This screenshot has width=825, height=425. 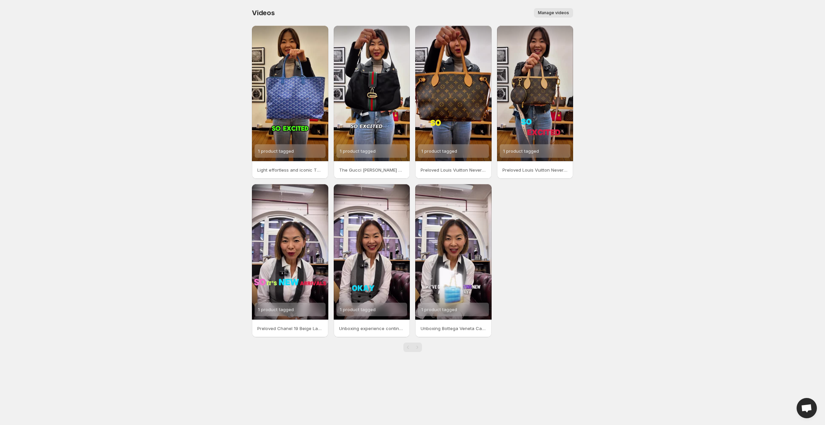 What do you see at coordinates (290, 329) in the screenshot?
I see `p: Preloved Chanel 19 Beige Lambskin Chain Shoulder Bag` at bounding box center [290, 329].